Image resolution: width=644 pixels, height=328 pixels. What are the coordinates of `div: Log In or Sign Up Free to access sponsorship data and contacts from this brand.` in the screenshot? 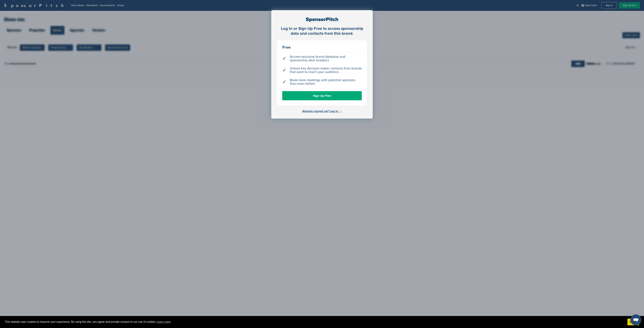 It's located at (322, 31).